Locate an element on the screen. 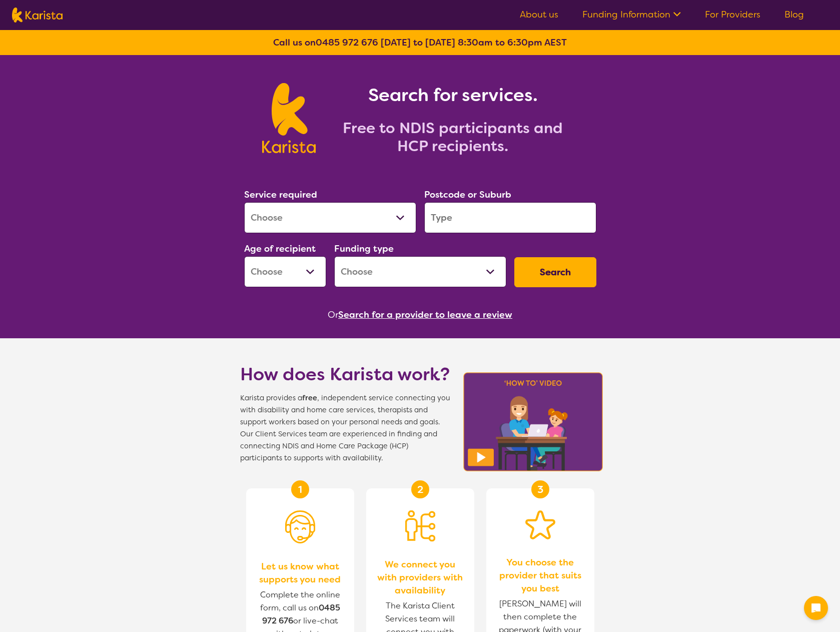  input: Type is located at coordinates (511, 218).